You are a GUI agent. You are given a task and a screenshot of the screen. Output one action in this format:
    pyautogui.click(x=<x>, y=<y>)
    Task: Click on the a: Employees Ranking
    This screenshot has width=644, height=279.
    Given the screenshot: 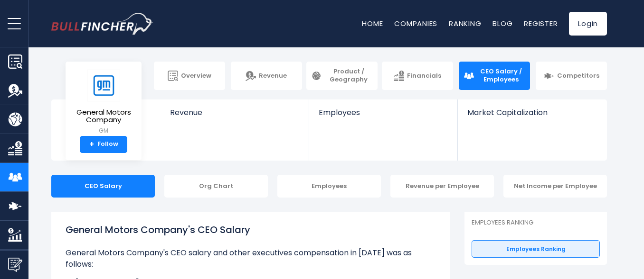 What is the action you would take?
    pyautogui.click(x=536, y=250)
    